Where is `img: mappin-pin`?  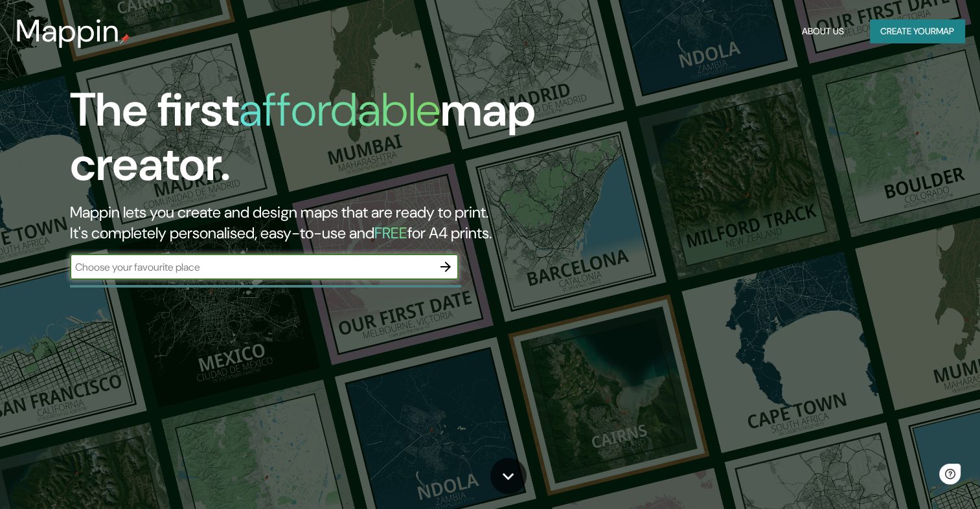 img: mappin-pin is located at coordinates (125, 39).